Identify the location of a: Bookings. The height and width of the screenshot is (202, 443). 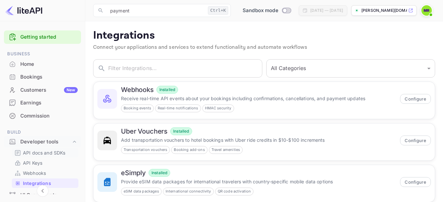
(42, 77).